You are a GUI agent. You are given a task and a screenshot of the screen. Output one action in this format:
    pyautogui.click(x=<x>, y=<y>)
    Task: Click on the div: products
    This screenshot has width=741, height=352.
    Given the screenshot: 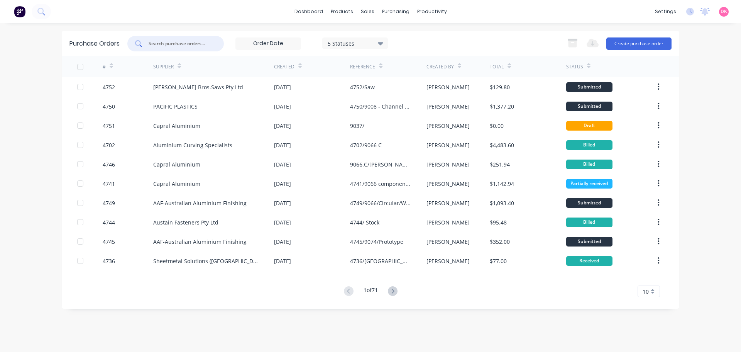 What is the action you would take?
    pyautogui.click(x=342, y=12)
    